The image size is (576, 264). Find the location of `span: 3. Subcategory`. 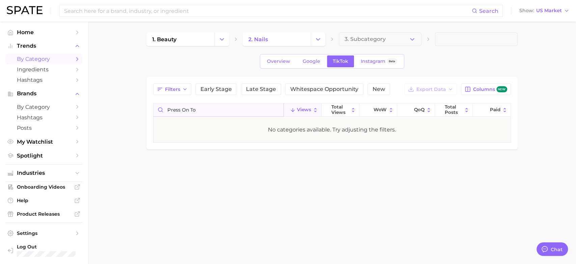

span: 3. Subcategory is located at coordinates (365, 39).